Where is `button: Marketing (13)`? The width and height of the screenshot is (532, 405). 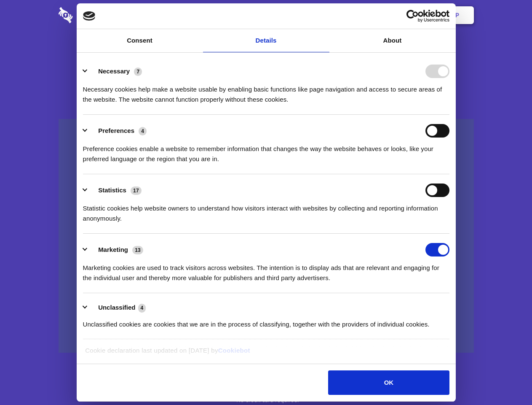 button: Marketing (13) is located at coordinates (116, 249).